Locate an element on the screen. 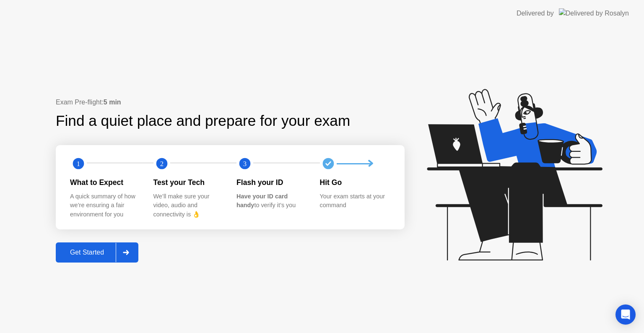 The height and width of the screenshot is (333, 644). div: to verify it’s you is located at coordinates (271, 201).